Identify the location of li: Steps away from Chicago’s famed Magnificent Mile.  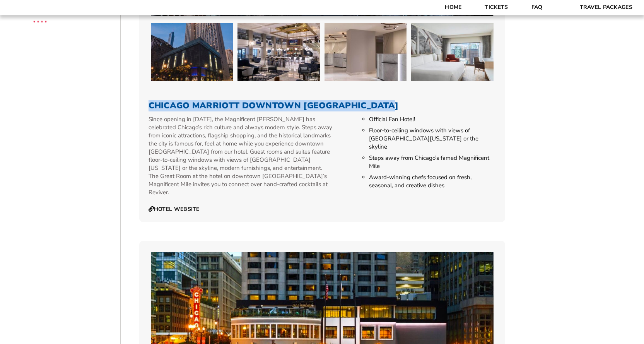
(432, 162).